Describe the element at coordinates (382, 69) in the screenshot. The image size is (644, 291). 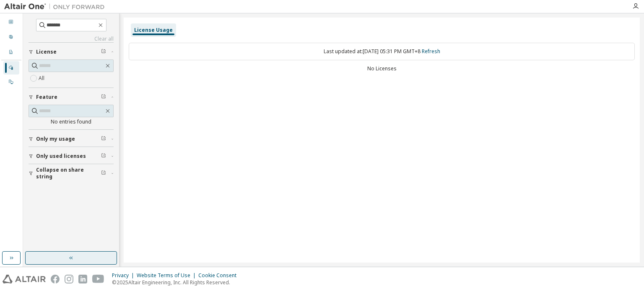
I see `div: No Licenses` at that location.